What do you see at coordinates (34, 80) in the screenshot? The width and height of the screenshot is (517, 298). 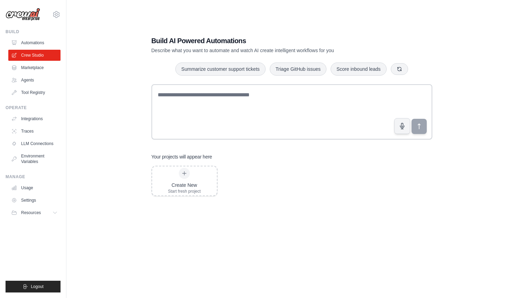 I see `a: Agents` at bounding box center [34, 80].